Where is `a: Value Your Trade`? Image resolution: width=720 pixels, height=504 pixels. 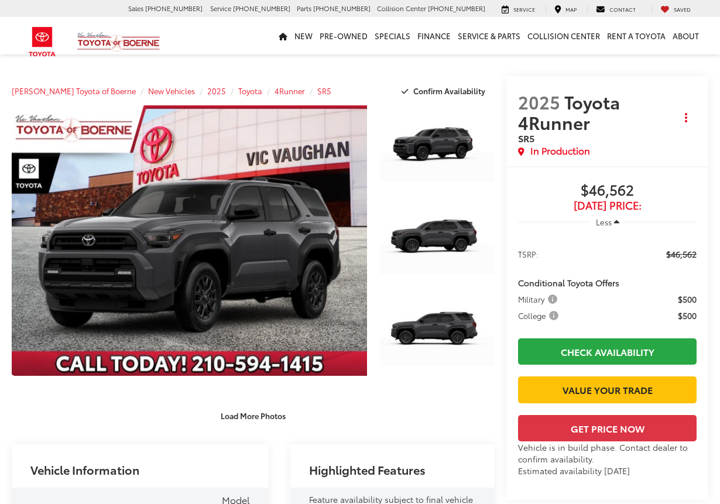 a: Value Your Trade is located at coordinates (607, 389).